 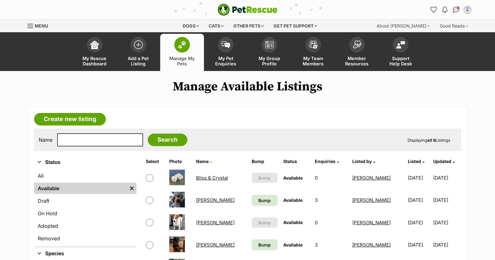 I want to click on img: manage-my-pets-icon-02211641906a0b7f246fdf0571729dbe1e7629f14944591b6c1af311fb30b64b.svg, so click(x=182, y=45).